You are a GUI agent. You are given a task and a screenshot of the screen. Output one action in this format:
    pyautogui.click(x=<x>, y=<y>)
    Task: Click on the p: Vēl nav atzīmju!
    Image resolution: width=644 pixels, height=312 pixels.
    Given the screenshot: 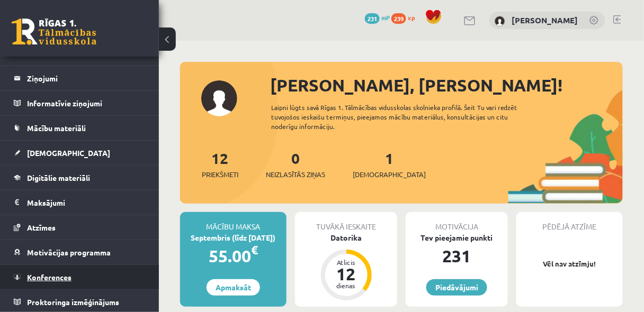 What is the action you would take?
    pyautogui.click(x=569, y=264)
    